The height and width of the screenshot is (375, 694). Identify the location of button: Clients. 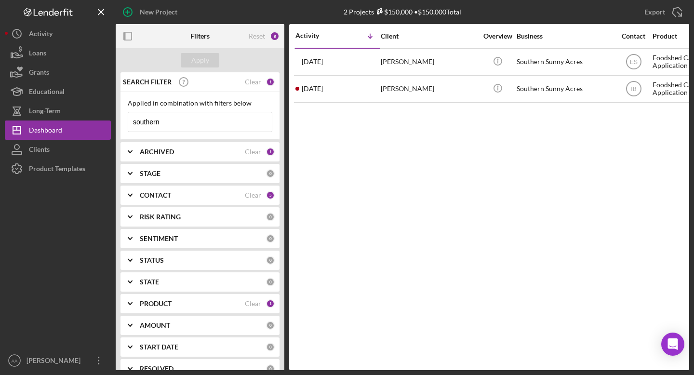
(58, 149).